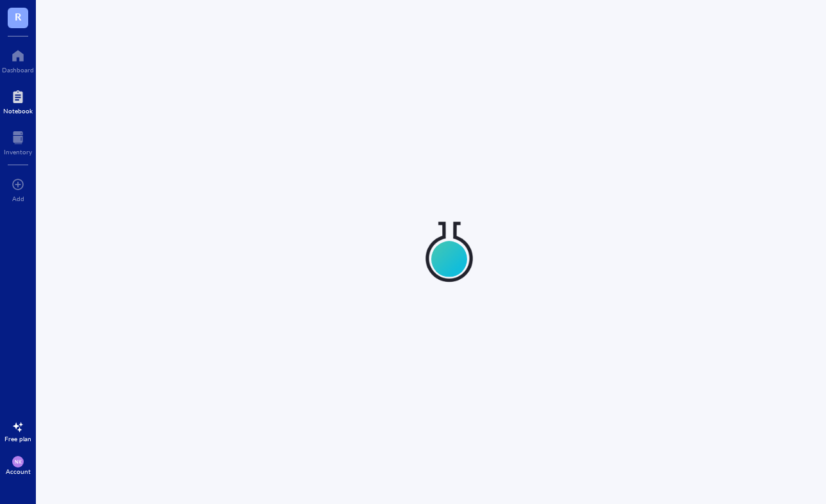 This screenshot has width=826, height=504. Describe the element at coordinates (18, 438) in the screenshot. I see `div: Free plan` at that location.